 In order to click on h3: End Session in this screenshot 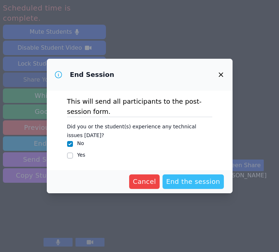, I will do `click(92, 75)`.